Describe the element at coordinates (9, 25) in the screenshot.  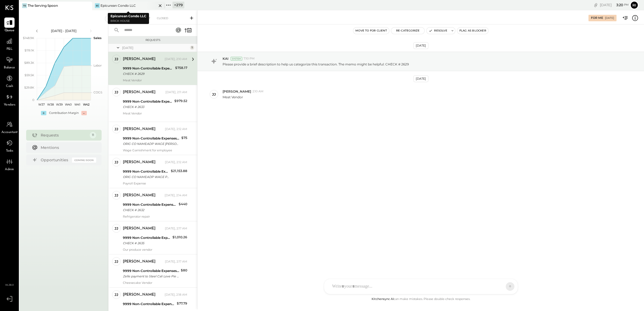
I see `a: Queue` at that location.